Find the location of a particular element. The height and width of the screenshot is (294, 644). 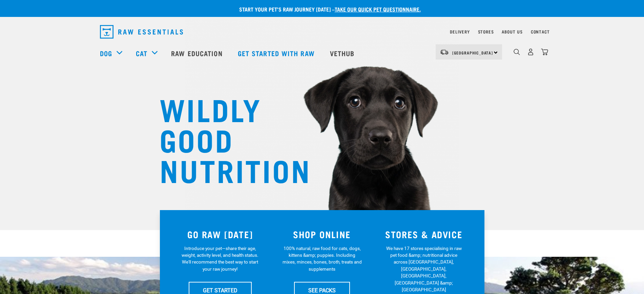

a: Raw Education is located at coordinates (197, 53).